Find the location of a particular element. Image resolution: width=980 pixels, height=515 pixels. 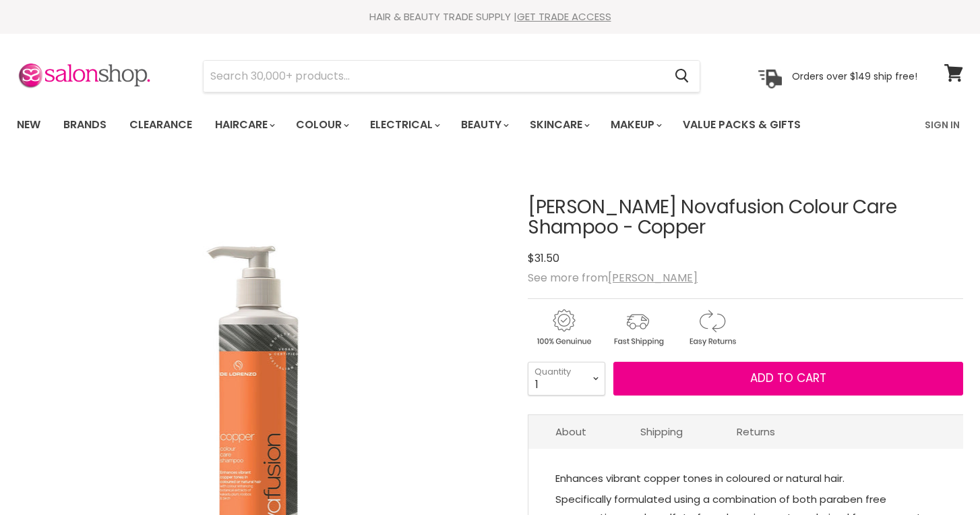

button: Add to cart is located at coordinates (788, 379).